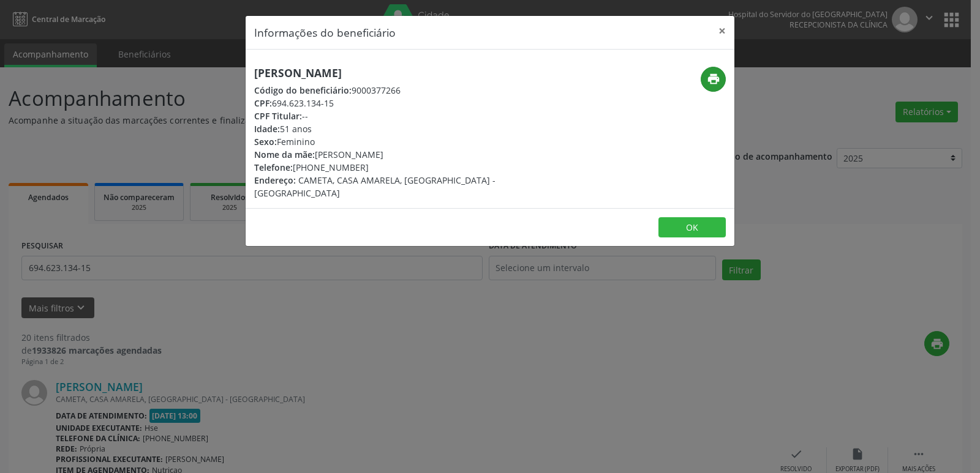  I want to click on button: print, so click(713, 79).